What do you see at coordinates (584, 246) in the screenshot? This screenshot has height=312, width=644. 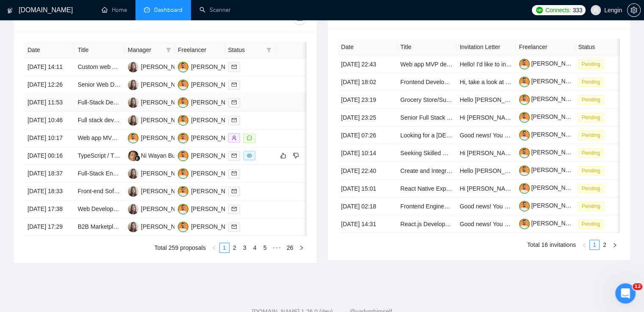 I see `span: left` at bounding box center [584, 246].